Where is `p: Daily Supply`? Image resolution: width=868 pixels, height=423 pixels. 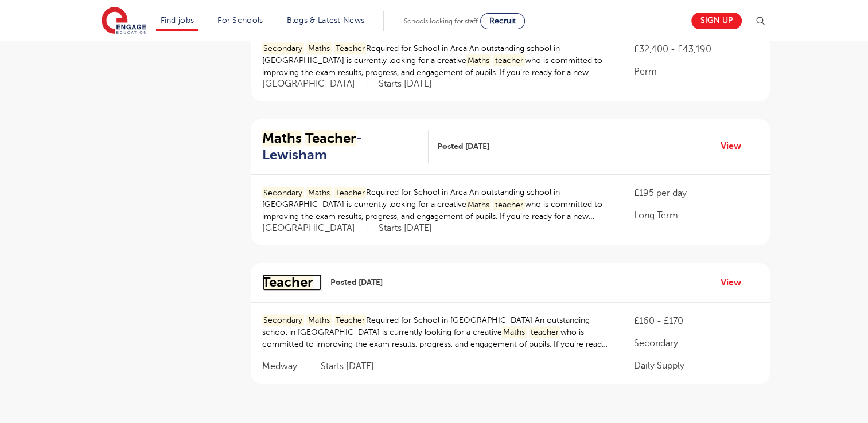
p: Daily Supply is located at coordinates (696, 366).